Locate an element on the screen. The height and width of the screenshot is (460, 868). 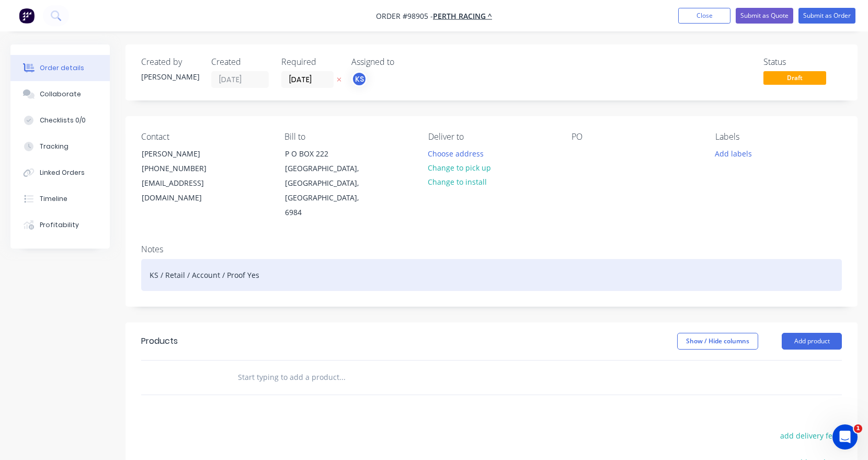
div: Required is located at coordinates (310, 62).